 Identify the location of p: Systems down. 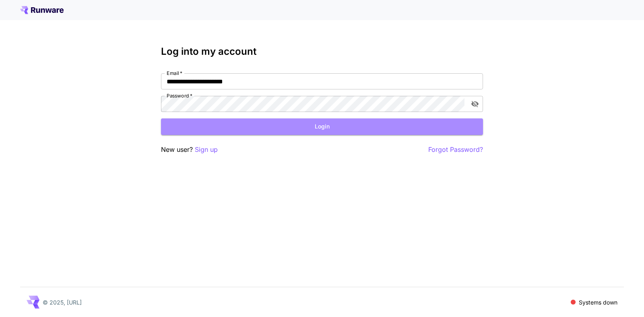
(598, 302).